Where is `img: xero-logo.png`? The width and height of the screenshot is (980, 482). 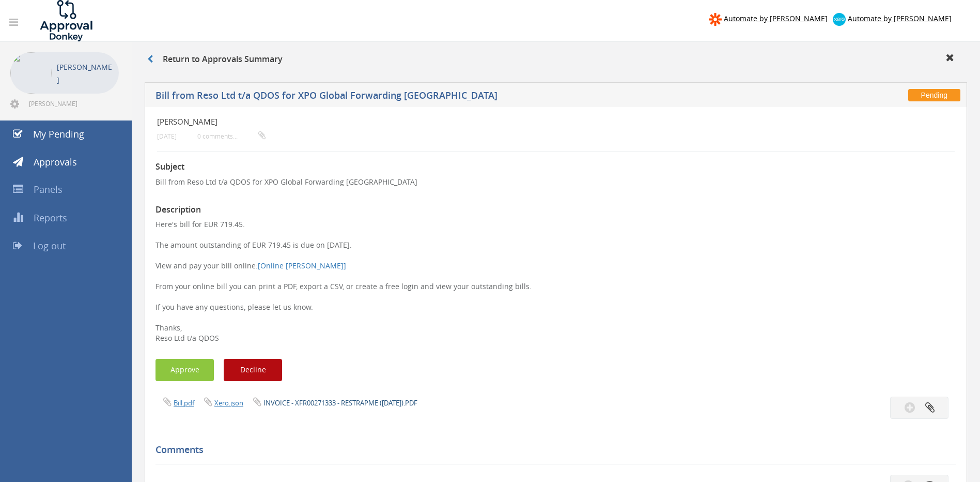 img: xero-logo.png is located at coordinates (839, 19).